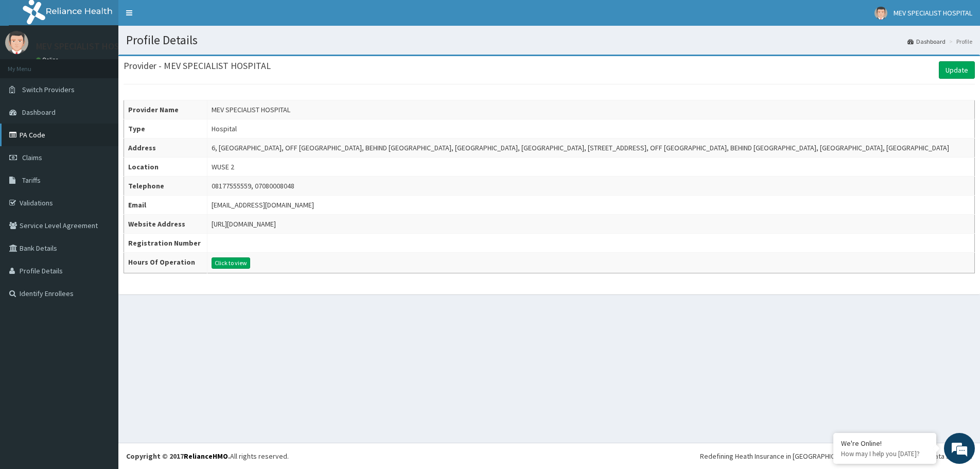 The height and width of the screenshot is (469, 980). I want to click on th: Registration Number, so click(165, 243).